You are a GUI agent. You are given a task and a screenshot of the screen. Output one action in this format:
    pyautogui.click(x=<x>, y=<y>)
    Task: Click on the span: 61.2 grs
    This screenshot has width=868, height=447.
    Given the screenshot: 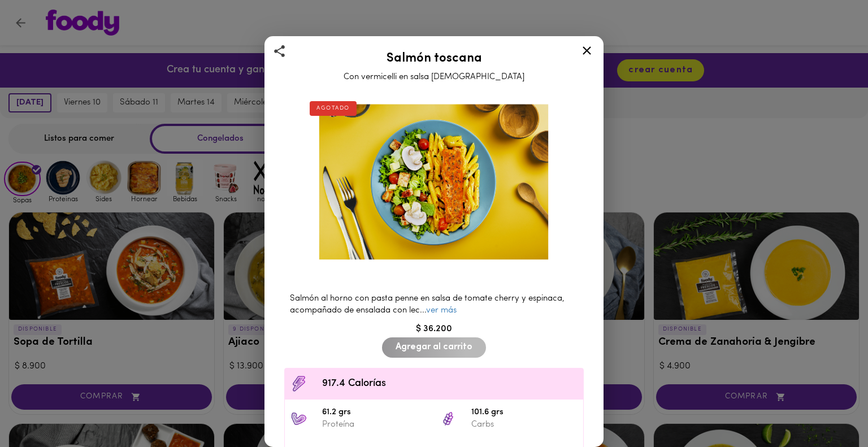 What is the action you would take?
    pyautogui.click(x=375, y=413)
    